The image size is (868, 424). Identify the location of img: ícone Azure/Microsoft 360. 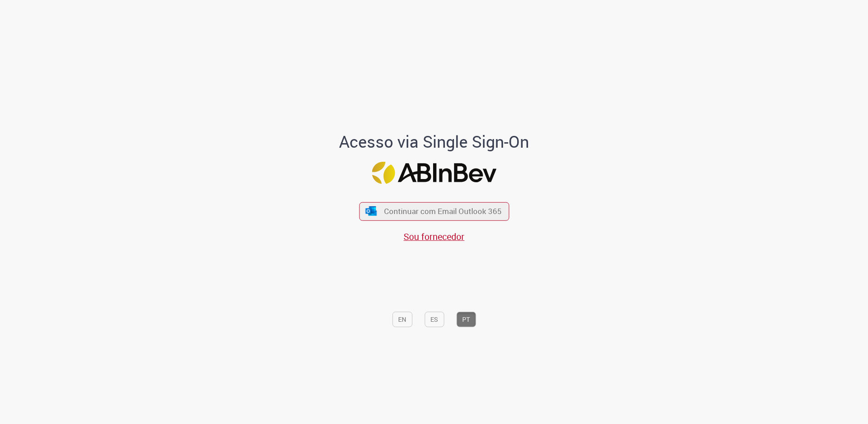
(372, 211).